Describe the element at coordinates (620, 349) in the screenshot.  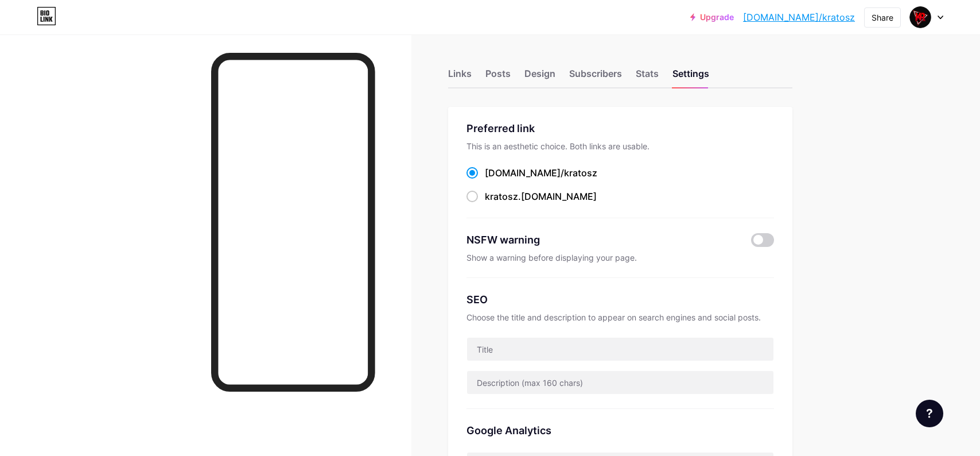
I see `input: Title` at that location.